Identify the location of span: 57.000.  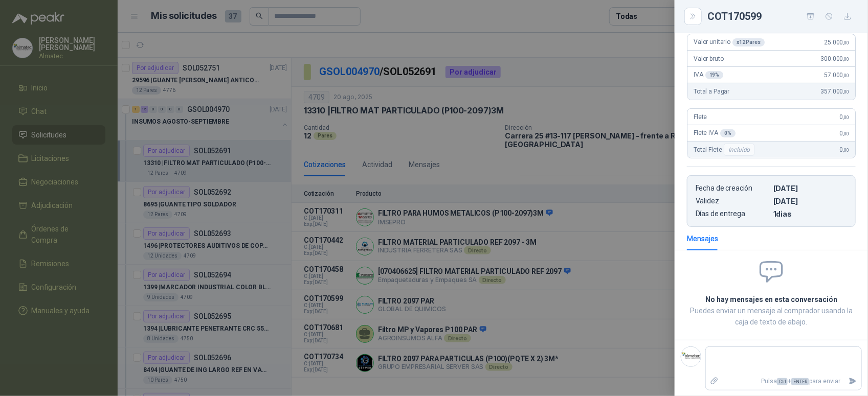
(836, 75).